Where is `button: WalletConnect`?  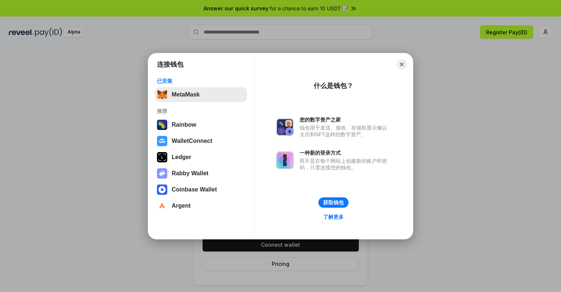 button: WalletConnect is located at coordinates (201, 141).